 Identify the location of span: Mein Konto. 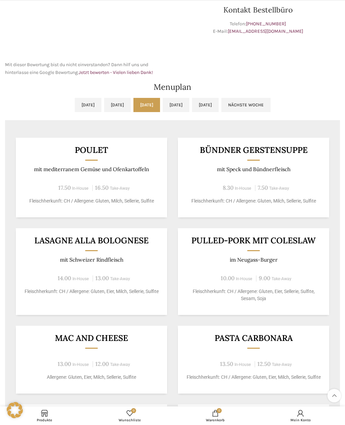
(301, 420).